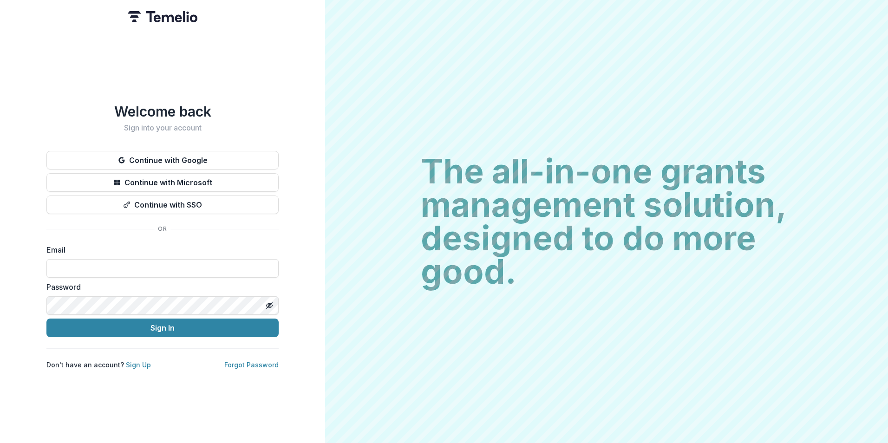 Image resolution: width=888 pixels, height=443 pixels. Describe the element at coordinates (163, 205) in the screenshot. I see `button: Continue with SSO` at that location.